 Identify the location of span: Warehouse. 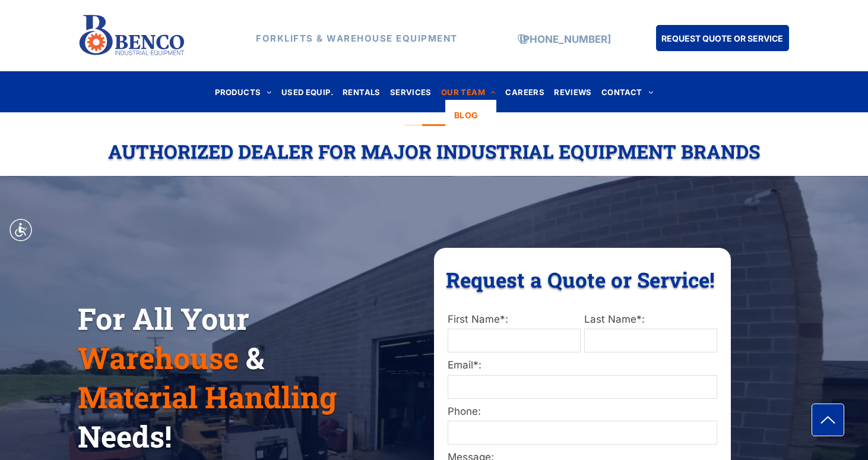
(158, 357).